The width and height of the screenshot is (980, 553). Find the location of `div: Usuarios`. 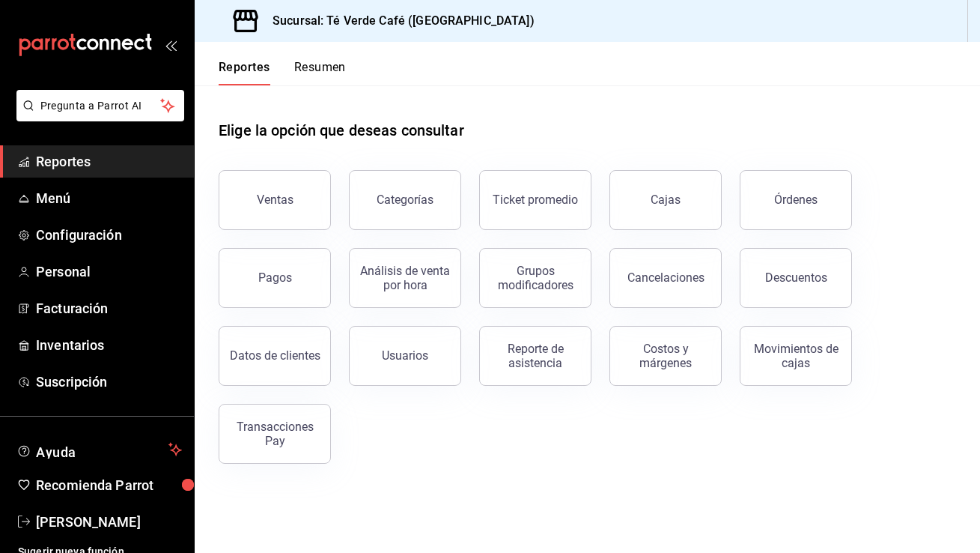

div: Usuarios is located at coordinates (405, 355).